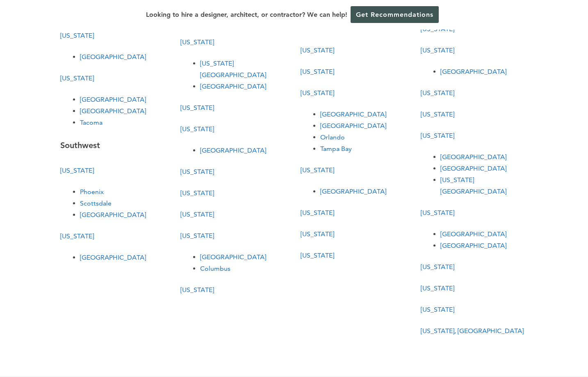 Image resolution: width=588 pixels, height=377 pixels. Describe the element at coordinates (91, 122) in the screenshot. I see `a: Tacoma` at that location.